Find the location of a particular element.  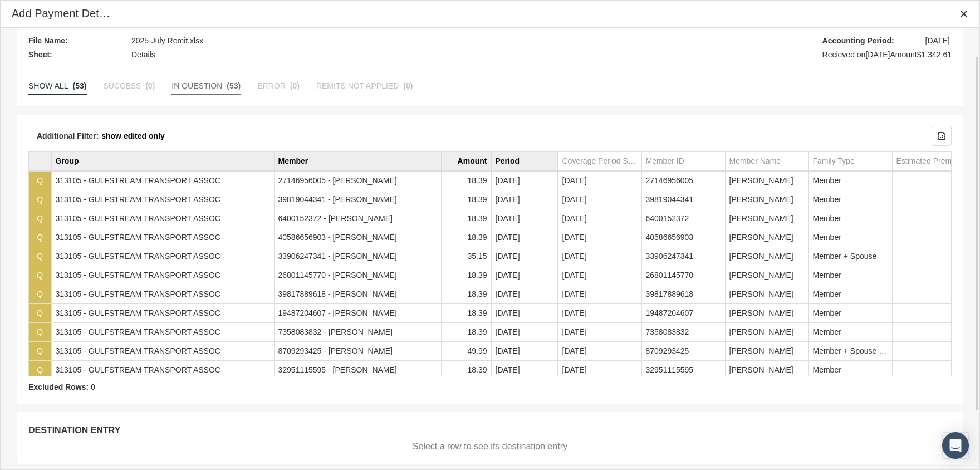

span: Accounting Period: is located at coordinates (871, 41).